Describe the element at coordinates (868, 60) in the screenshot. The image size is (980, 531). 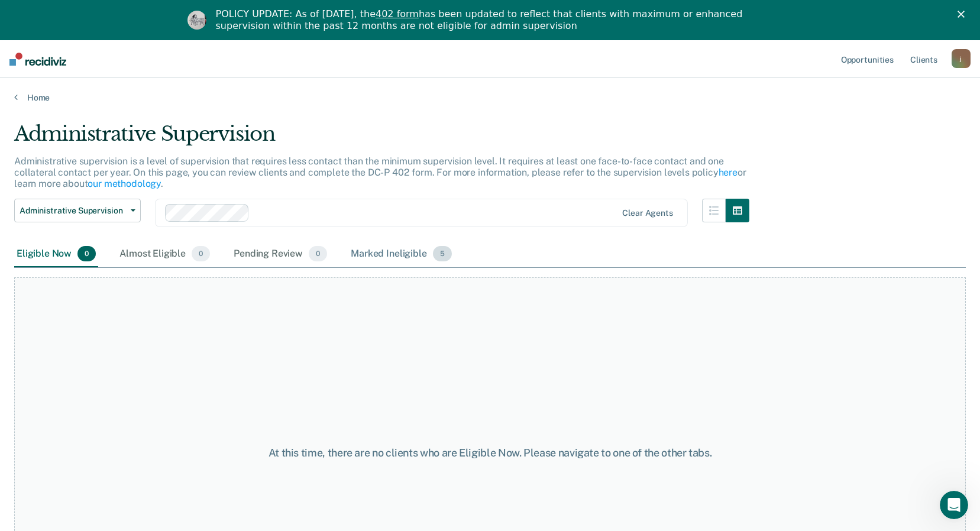
I see `a: Opportunities` at that location.